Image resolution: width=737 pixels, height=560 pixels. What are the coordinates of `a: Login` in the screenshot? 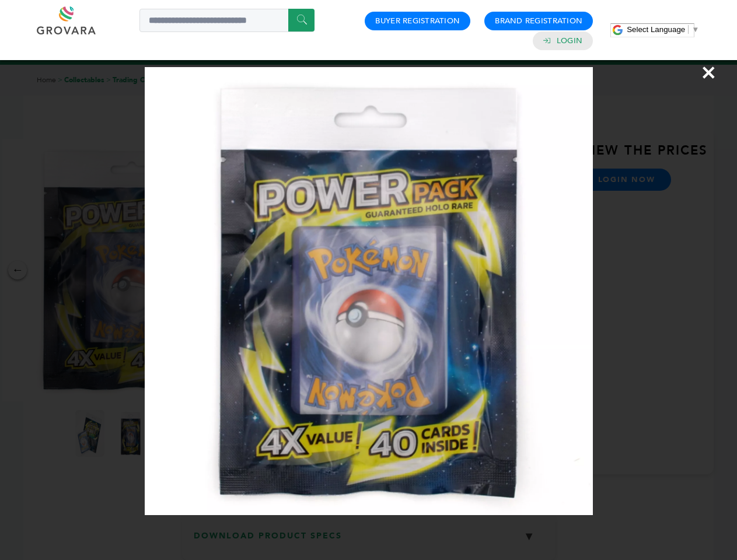 It's located at (570, 41).